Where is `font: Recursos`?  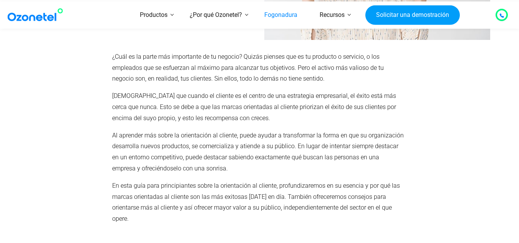
font: Recursos is located at coordinates (332, 15).